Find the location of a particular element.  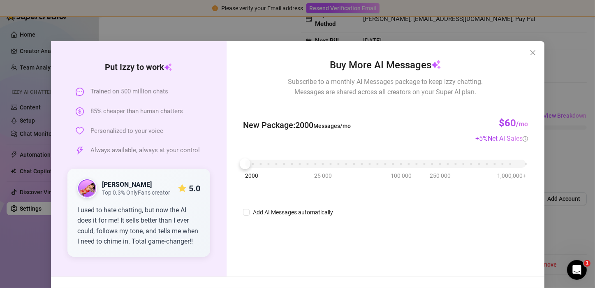

span: Messages/mo is located at coordinates (332, 126).